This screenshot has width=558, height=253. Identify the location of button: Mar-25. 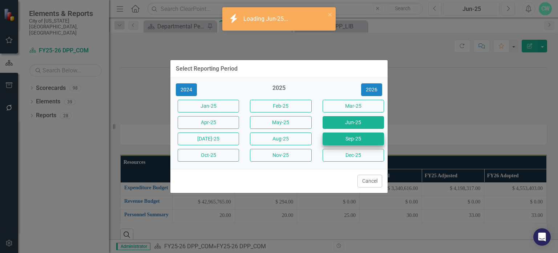
(353, 106).